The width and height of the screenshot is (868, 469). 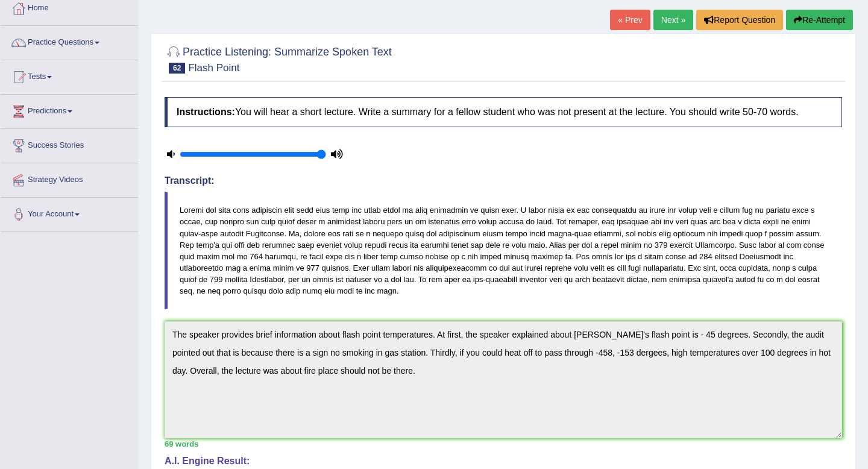 What do you see at coordinates (504, 250) in the screenshot?
I see `blockquote: Loremi dol sita cons adipiscin elit sedd eius temp inc utlab etdol ma aliq enimadmin ve quisn exe...` at bounding box center [504, 250].